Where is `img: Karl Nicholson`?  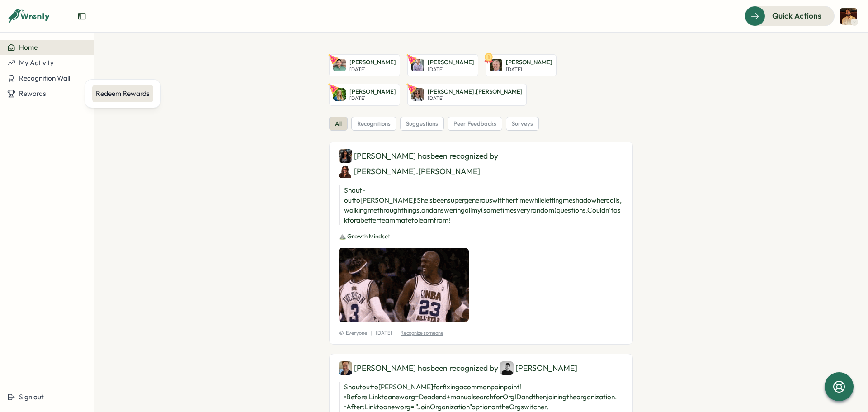
img: Karl Nicholson is located at coordinates (496, 65).